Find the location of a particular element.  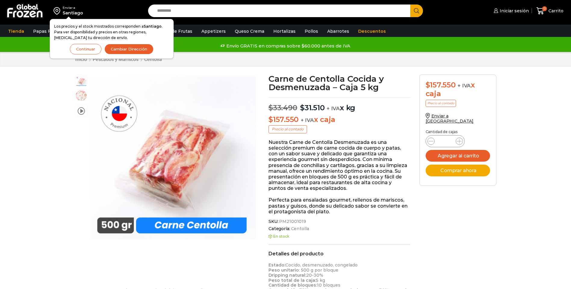

span: Categoría: is located at coordinates (339, 229).